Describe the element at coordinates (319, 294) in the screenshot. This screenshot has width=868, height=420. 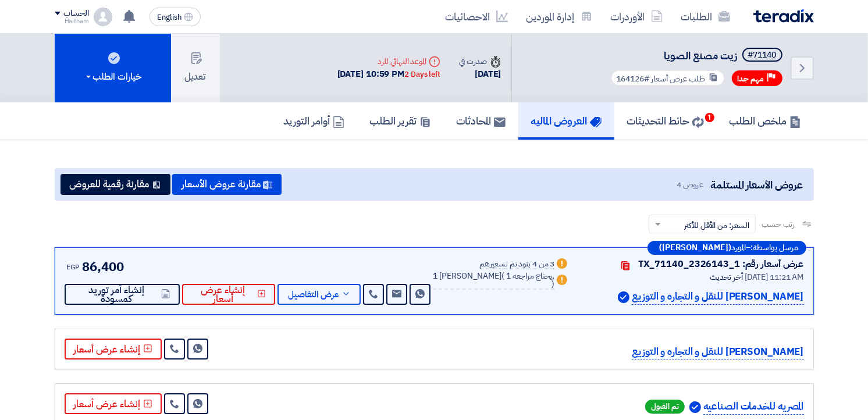
I see `button: عرض التفاصيل` at that location.